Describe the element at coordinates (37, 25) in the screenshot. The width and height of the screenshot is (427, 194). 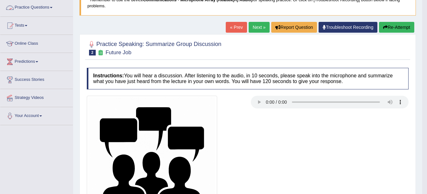
I see `a: Tests` at that location.